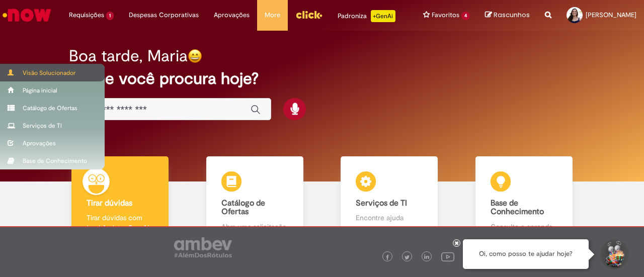 Image resolution: width=644 pixels, height=277 pixels. I want to click on img: click_logo_yellow_360x200.png, so click(309, 14).